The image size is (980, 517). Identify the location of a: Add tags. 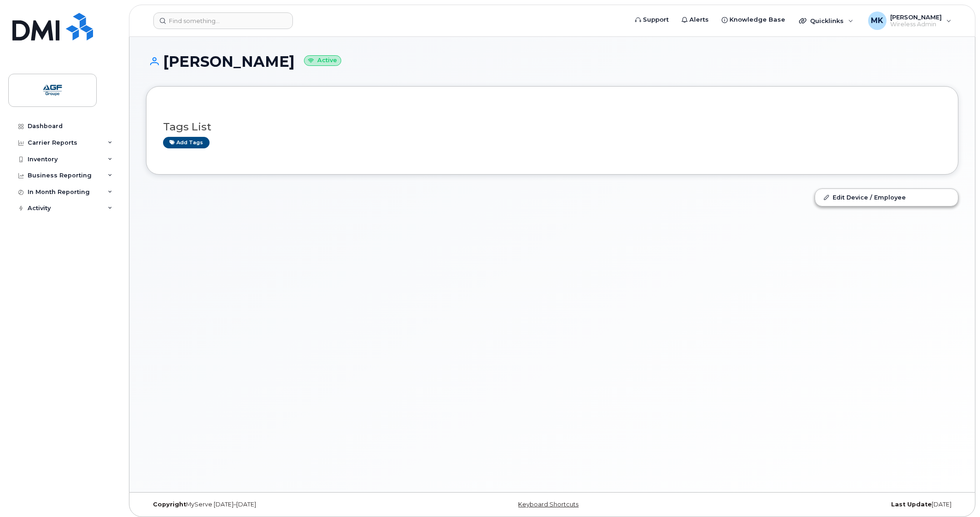
(186, 142).